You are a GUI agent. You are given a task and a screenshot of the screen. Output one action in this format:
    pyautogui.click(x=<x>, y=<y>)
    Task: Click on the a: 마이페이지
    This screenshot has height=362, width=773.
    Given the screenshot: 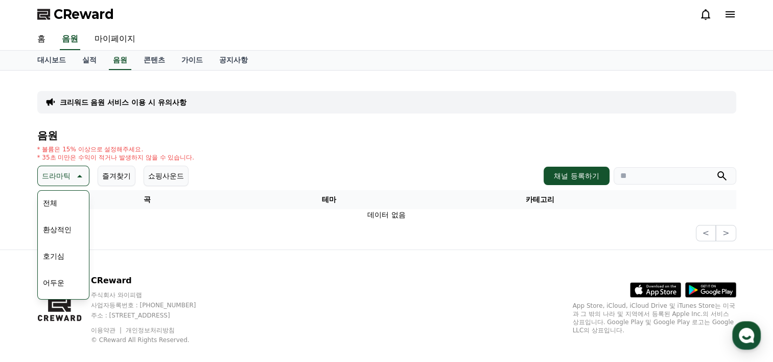 What is the action you would take?
    pyautogui.click(x=115, y=39)
    